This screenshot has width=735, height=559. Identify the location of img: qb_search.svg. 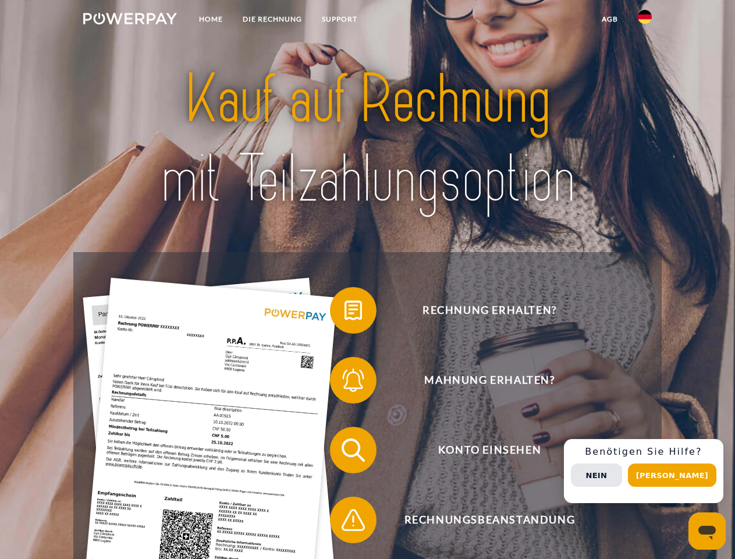
(353, 450).